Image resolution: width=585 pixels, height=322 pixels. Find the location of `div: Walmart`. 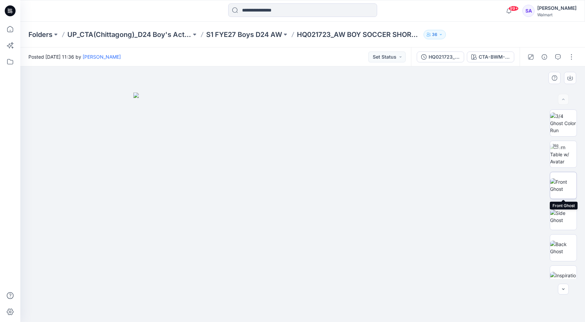

div: Walmart is located at coordinates (557, 15).